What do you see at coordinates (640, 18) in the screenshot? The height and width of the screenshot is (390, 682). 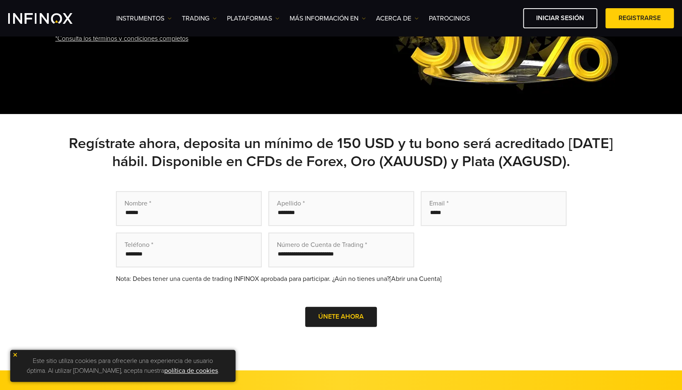 I see `a: Registrarse` at bounding box center [640, 18].